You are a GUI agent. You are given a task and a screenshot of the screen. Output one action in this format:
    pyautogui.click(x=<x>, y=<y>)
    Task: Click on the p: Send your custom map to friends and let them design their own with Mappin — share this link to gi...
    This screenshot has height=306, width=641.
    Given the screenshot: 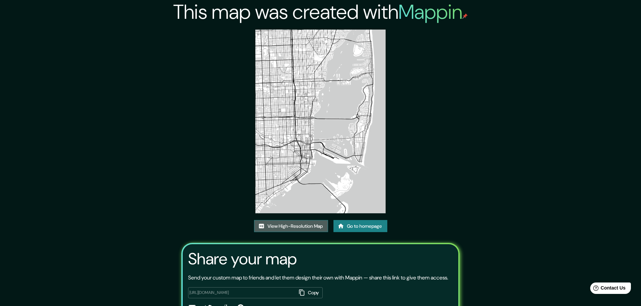 What is the action you would take?
    pyautogui.click(x=318, y=278)
    